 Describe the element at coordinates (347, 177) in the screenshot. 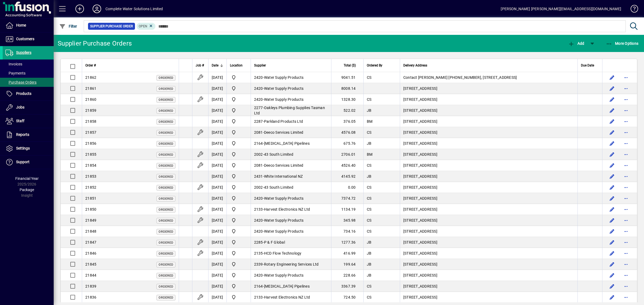

I see `td: 4145.92` at that location.